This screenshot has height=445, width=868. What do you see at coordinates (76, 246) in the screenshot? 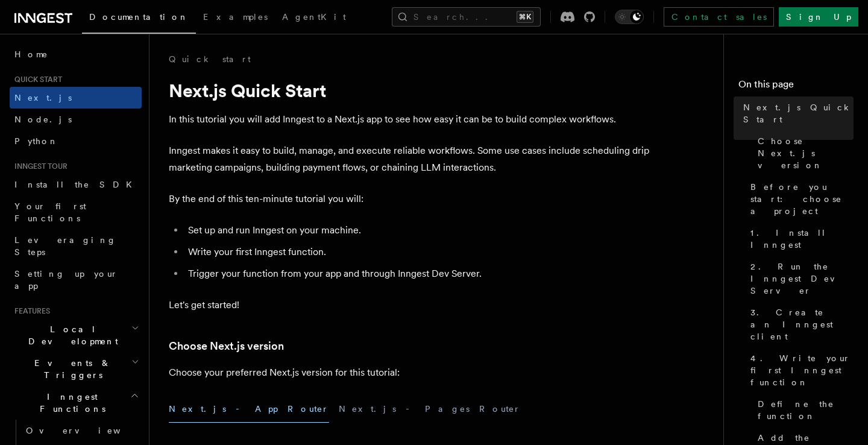
I see `a: Leveraging Steps` at bounding box center [76, 246].